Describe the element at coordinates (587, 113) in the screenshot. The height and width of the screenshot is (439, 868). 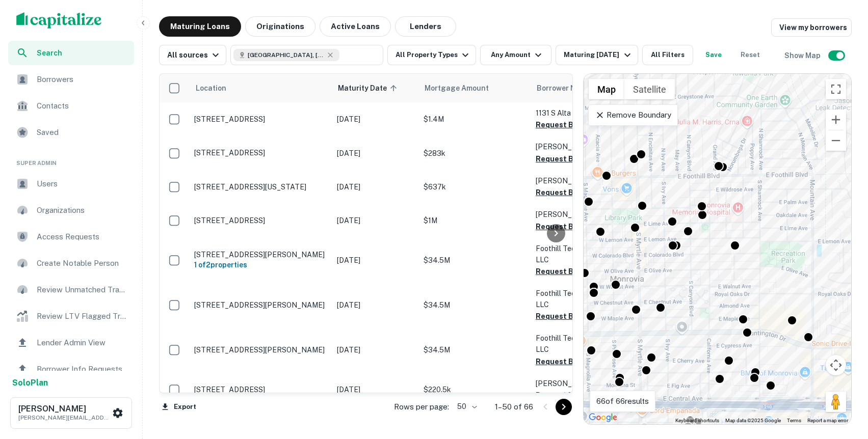
I see `p: 1131 S Alta Vista LLC` at that location.